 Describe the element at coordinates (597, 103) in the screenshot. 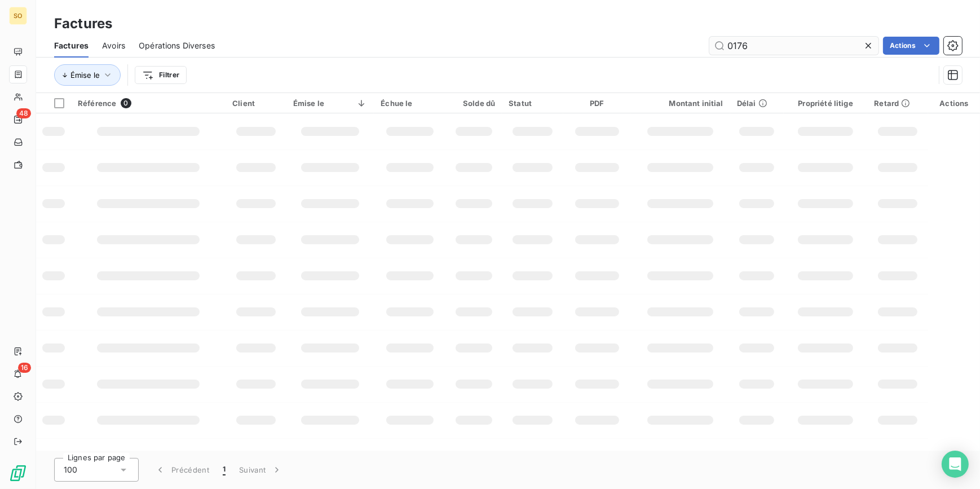

I see `div: PDF` at that location.